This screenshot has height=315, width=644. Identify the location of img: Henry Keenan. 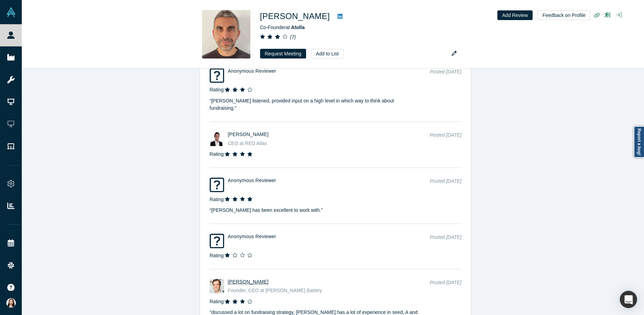
(217, 139).